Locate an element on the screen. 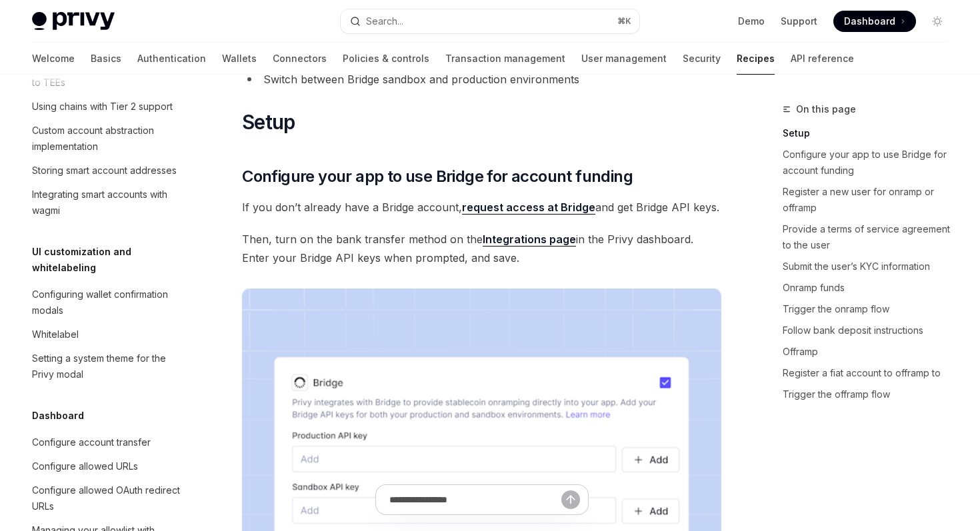  span: Configure your app to use Bridge for account funding is located at coordinates (437, 177).